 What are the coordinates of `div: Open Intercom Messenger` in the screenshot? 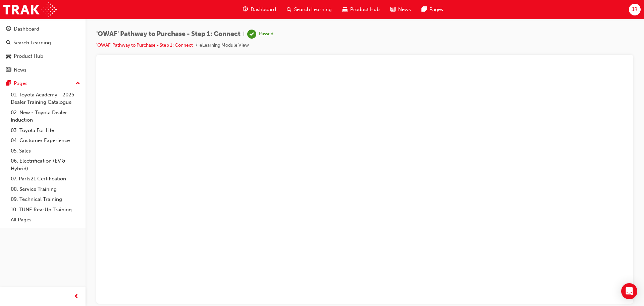 It's located at (629, 291).